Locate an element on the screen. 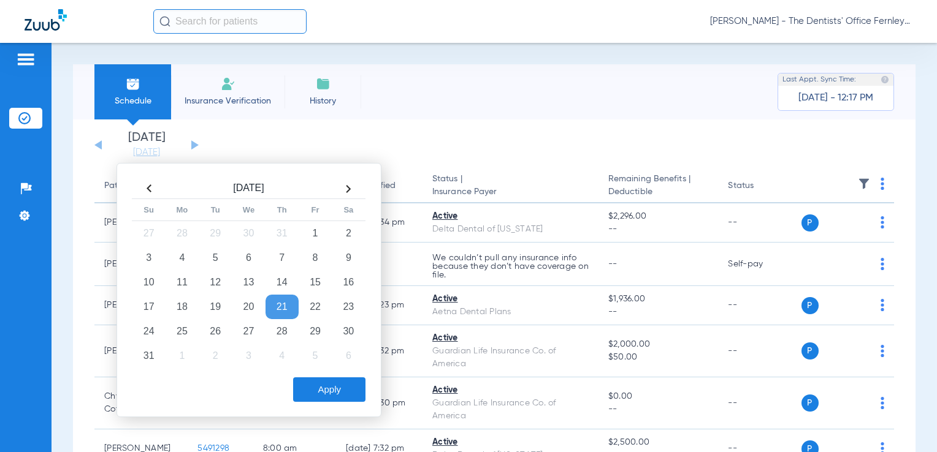  img: Manual Insurance Verification is located at coordinates (228, 84).